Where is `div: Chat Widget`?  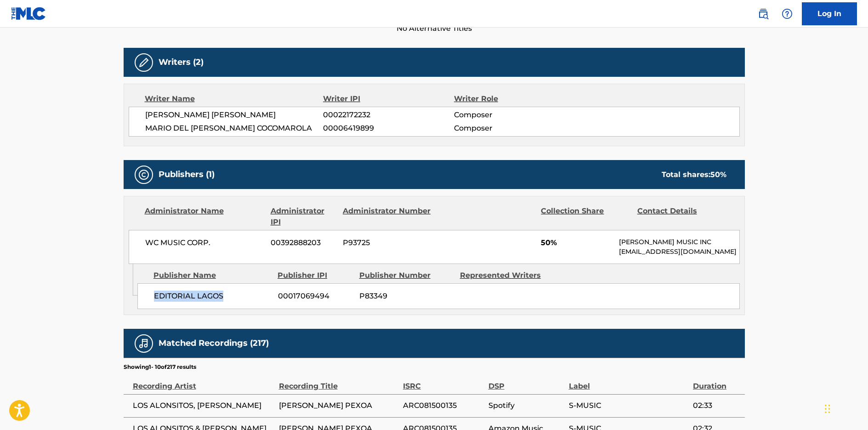 div: Chat Widget is located at coordinates (845, 408).